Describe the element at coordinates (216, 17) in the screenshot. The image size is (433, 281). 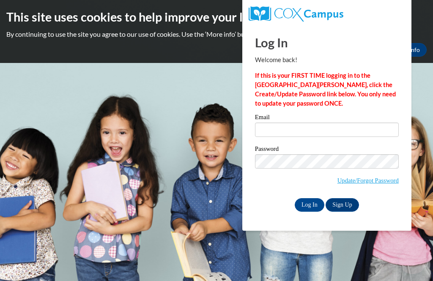
I see `h2: This site uses cookies to help improve your learning experience.` at that location.